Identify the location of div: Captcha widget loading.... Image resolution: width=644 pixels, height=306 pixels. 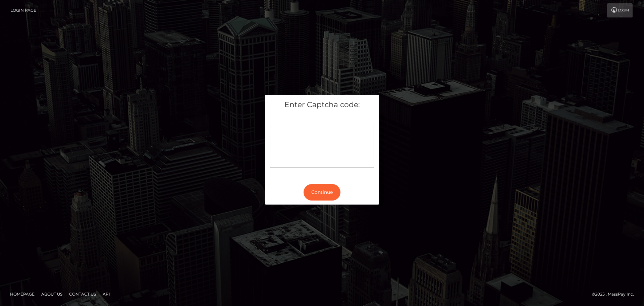
(322, 145).